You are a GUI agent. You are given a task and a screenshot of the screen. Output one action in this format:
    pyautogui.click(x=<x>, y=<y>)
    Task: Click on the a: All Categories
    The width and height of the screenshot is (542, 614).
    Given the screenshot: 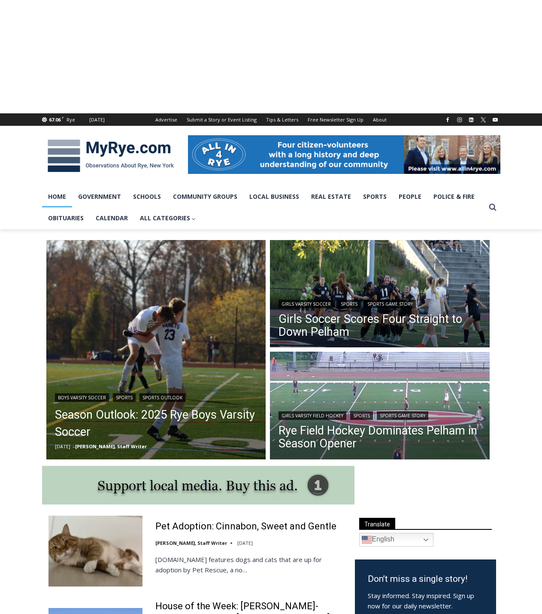 What is the action you would take?
    pyautogui.click(x=168, y=218)
    